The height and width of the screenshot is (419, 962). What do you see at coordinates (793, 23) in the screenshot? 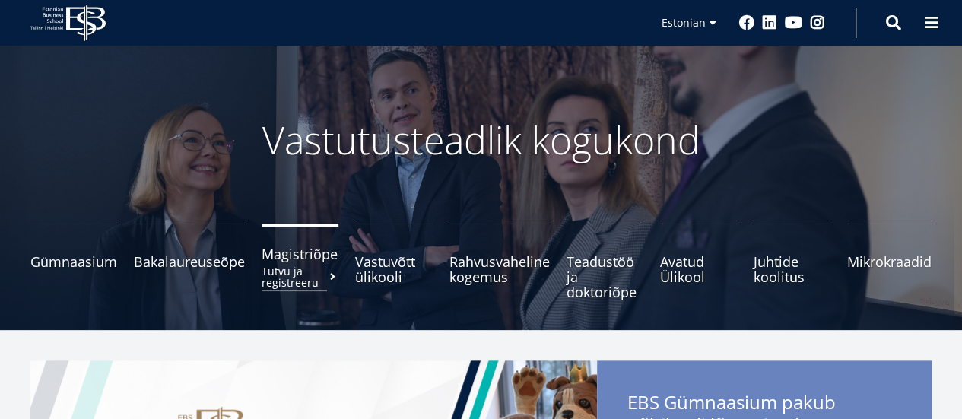
I see `a: Youtube` at bounding box center [793, 23].